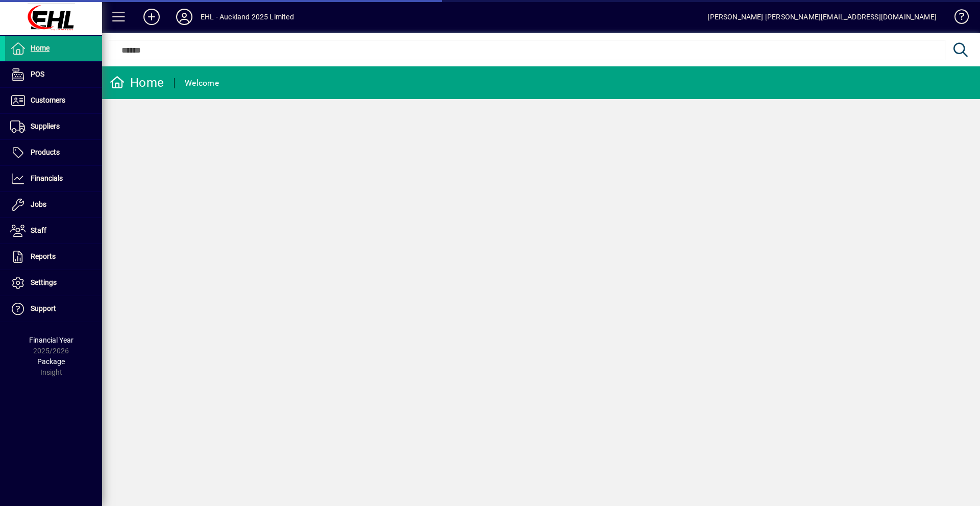 The height and width of the screenshot is (506, 980). What do you see at coordinates (40, 48) in the screenshot?
I see `span: Home` at bounding box center [40, 48].